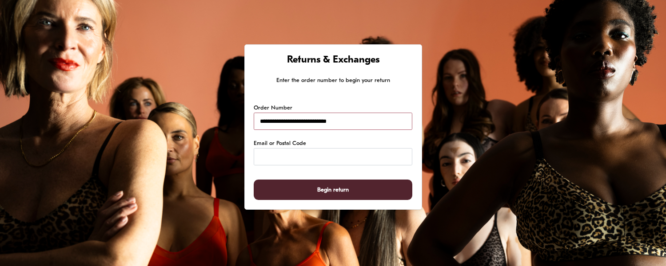 This screenshot has width=666, height=266. I want to click on label: Email or Postal Code, so click(280, 144).